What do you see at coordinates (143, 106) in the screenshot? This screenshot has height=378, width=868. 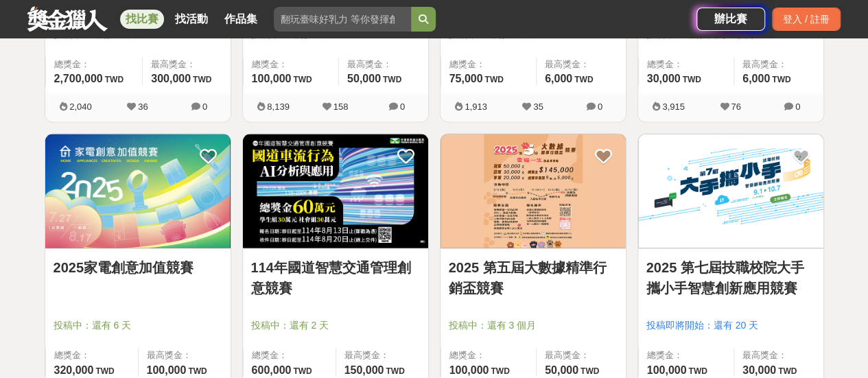 I see `span: 36` at bounding box center [143, 106].